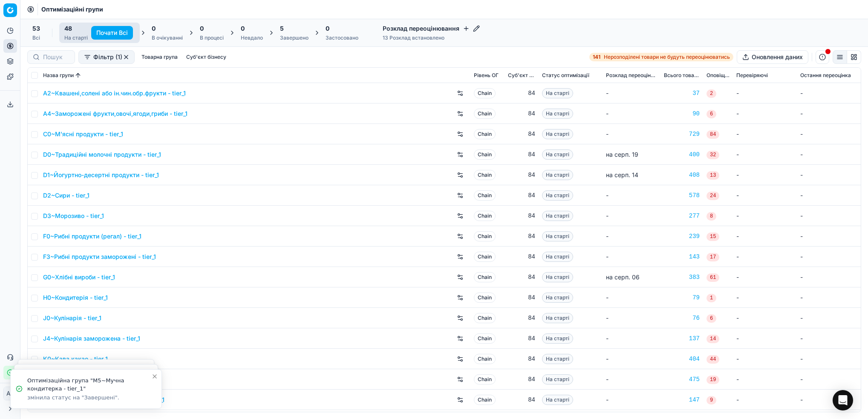 The height and width of the screenshot is (419, 868). Describe the element at coordinates (155, 376) in the screenshot. I see `button: Close toast` at that location.